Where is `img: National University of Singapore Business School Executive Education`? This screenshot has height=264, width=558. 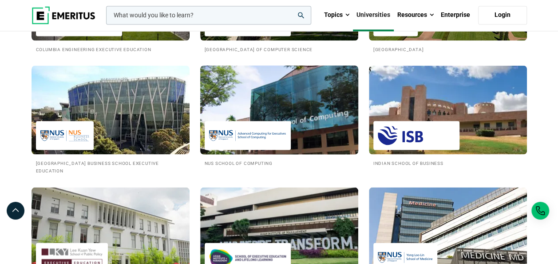
img: National University of Singapore Business School Executive Education is located at coordinates (65, 135).